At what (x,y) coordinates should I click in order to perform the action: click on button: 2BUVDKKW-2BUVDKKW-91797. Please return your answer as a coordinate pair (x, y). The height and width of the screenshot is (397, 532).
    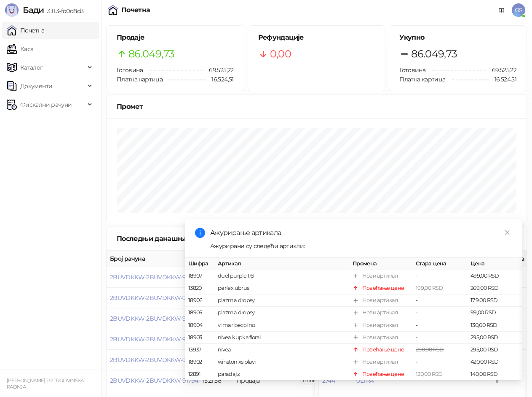
    Looking at the image, I should click on (154, 318).